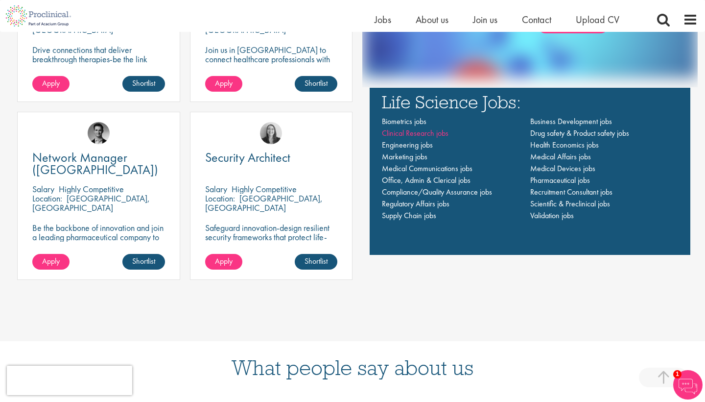  I want to click on a: Medical Communications jobs, so click(427, 168).